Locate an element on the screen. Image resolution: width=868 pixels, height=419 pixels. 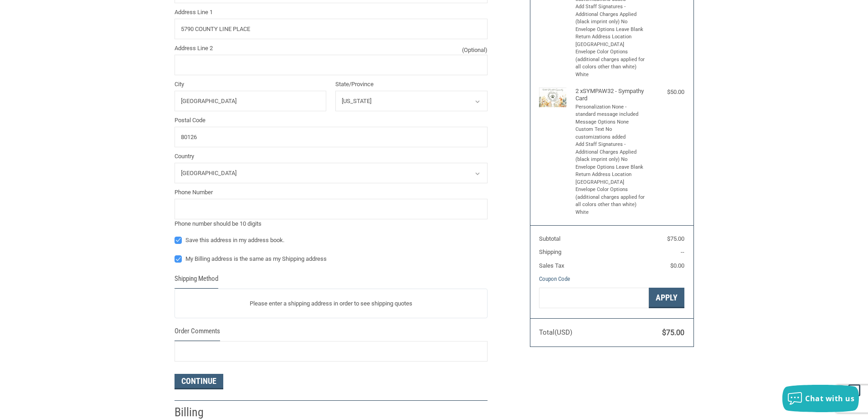
li: Custom Text No customizations added is located at coordinates (610, 133).